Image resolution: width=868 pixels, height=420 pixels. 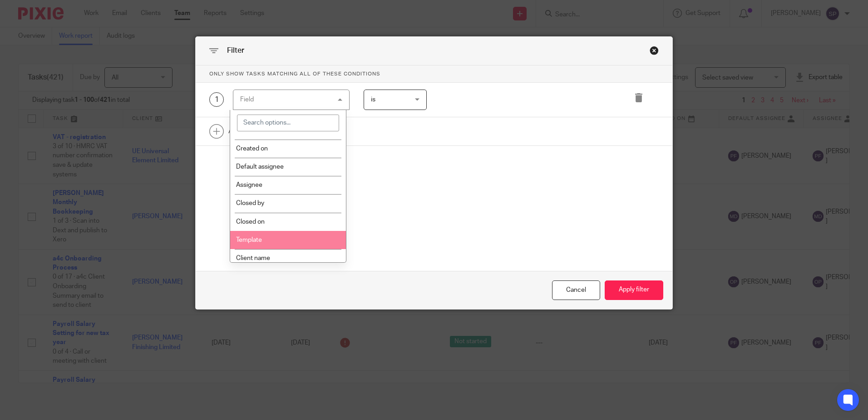 I want to click on li: Closed on, so click(x=288, y=222).